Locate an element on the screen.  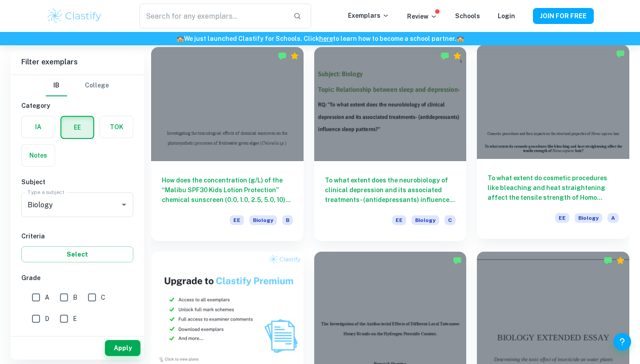
button: Help and Feedback is located at coordinates (622, 342).